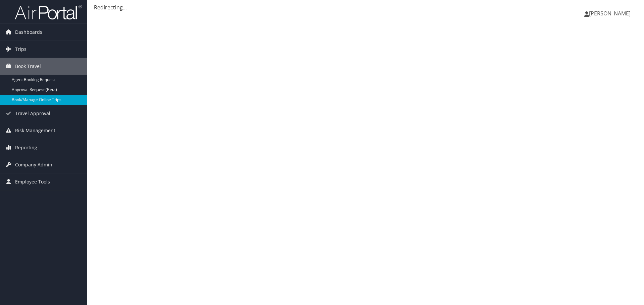 The image size is (644, 305). I want to click on img: airportal-logo.png, so click(48, 12).